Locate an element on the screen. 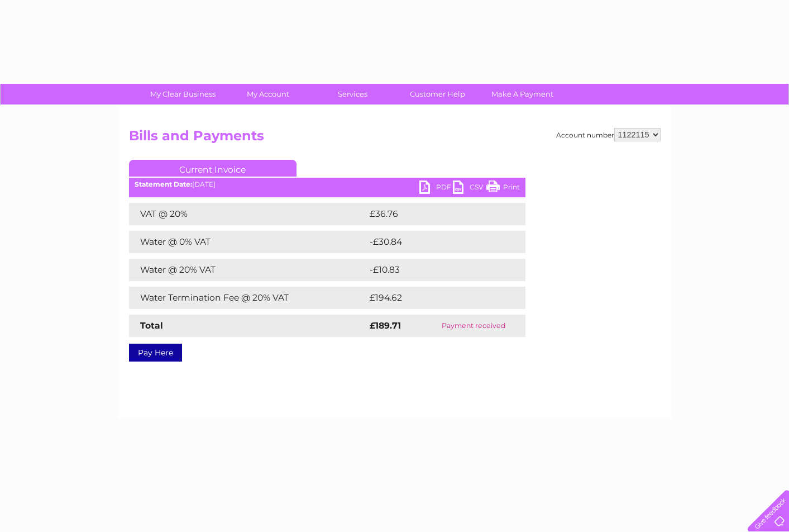 The width and height of the screenshot is (789, 532). td: -£30.84 is located at coordinates (436, 242).